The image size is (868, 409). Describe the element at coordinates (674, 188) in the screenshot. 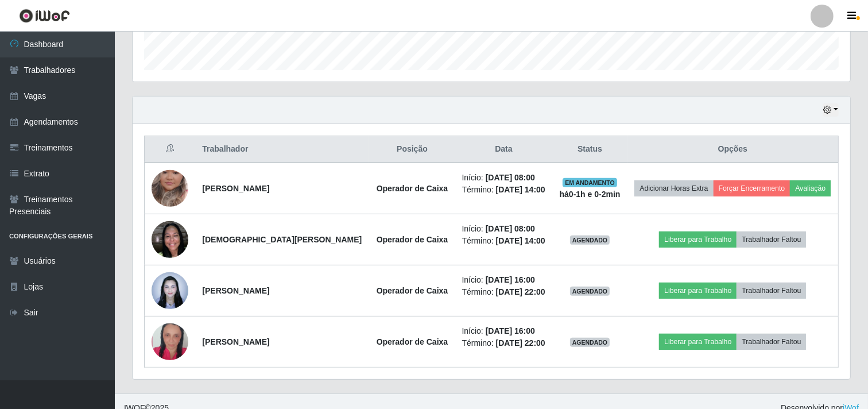

I see `button: Adicionar Horas Extra` at that location.